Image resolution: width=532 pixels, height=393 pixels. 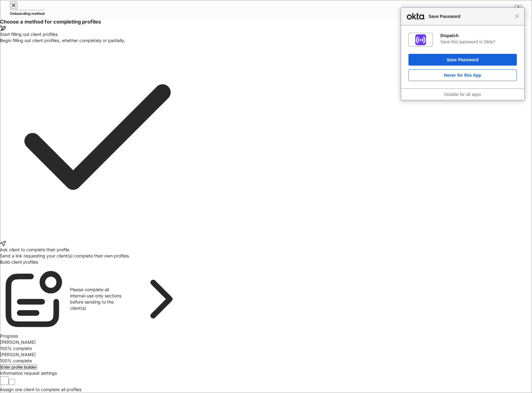 What do you see at coordinates (19, 368) in the screenshot?
I see `div: Enter profile builder` at bounding box center [19, 368].